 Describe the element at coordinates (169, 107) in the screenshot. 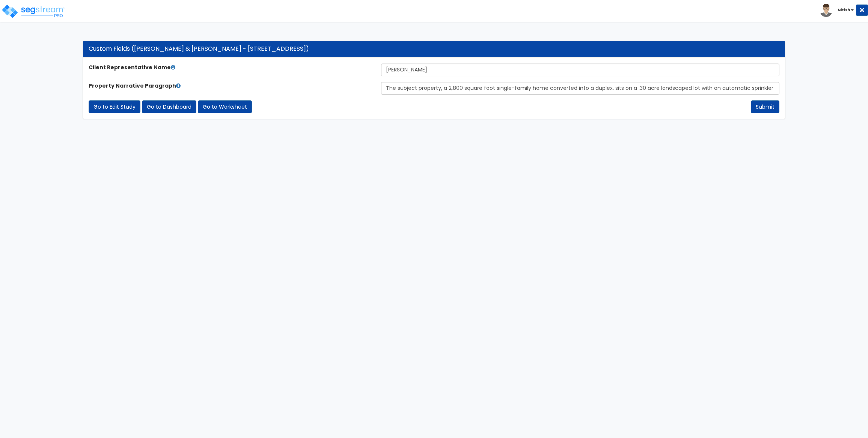

I see `a: Go to Dashboard` at that location.